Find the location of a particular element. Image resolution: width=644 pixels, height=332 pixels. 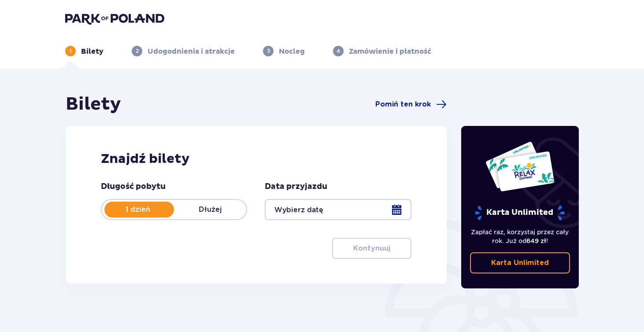

a: Karta Unlimited is located at coordinates (520, 262).